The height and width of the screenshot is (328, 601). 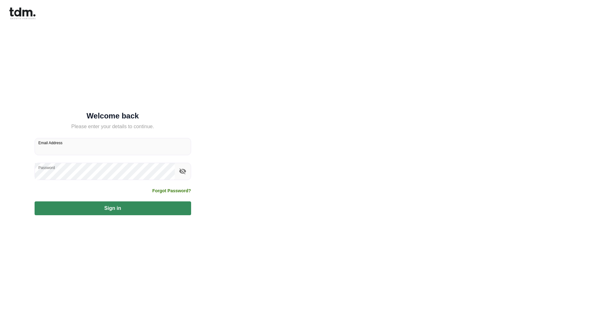 I want to click on h5: Please enter your details to continue., so click(x=113, y=127).